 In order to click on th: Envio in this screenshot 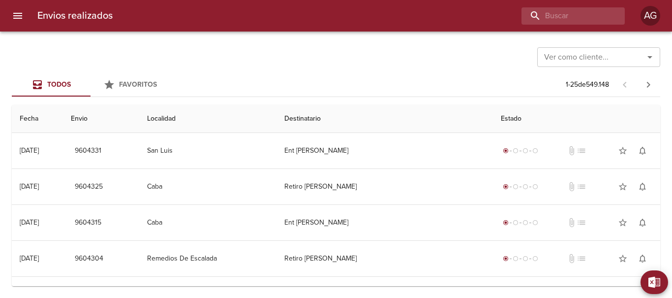, I will do `click(101, 119)`.